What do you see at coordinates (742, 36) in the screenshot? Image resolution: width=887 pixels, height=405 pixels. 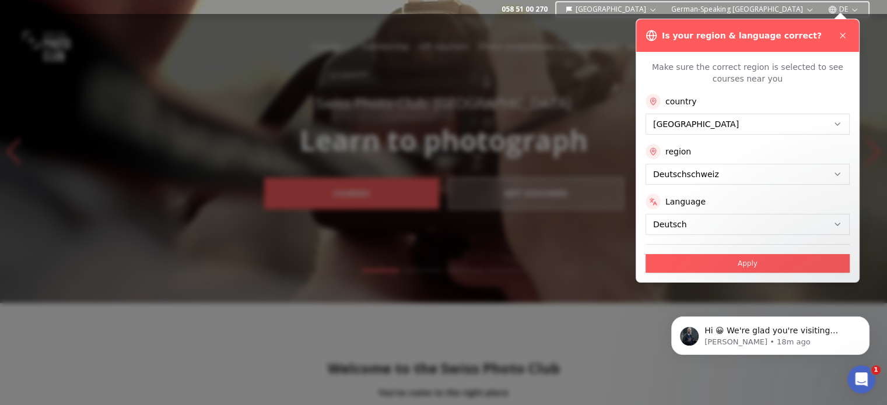 I see `font: Is your region & language correct?` at bounding box center [742, 36].